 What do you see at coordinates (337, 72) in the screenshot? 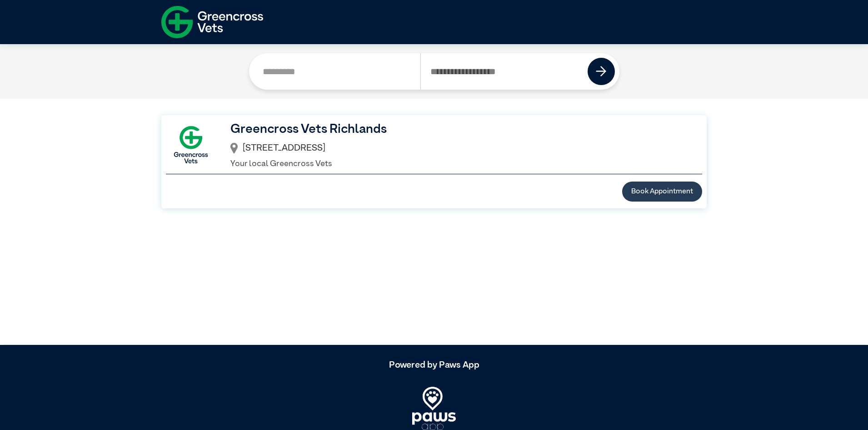
I see `input: Search by Clinic Name` at bounding box center [337, 72].